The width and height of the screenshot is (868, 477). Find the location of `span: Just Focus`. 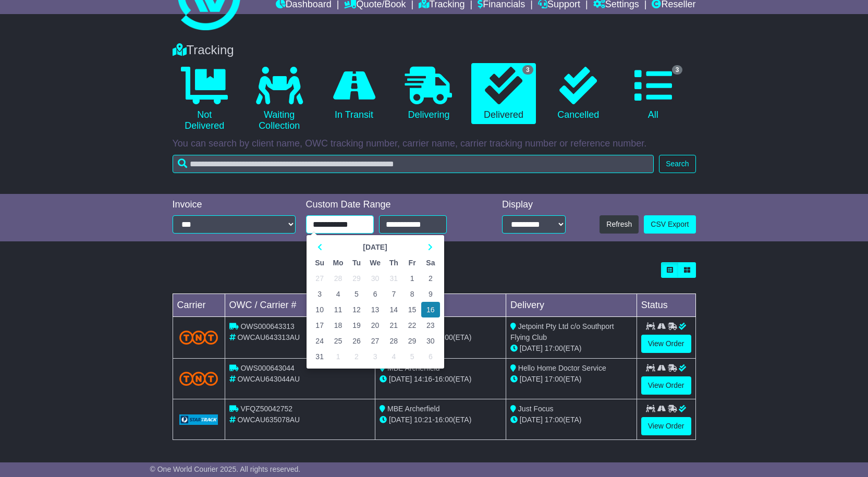

span: Just Focus is located at coordinates (536, 408).